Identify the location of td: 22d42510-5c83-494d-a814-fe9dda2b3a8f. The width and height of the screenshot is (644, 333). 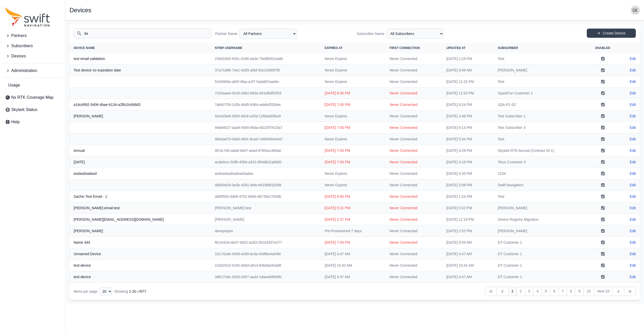
(266, 265).